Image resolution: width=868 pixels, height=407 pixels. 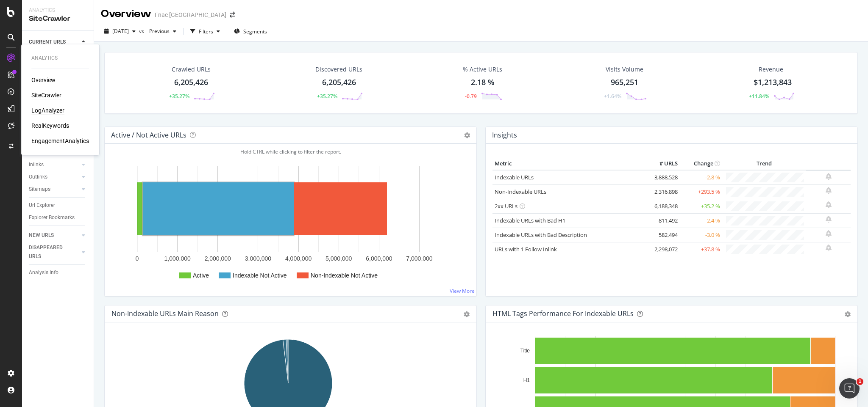 I want to click on td: 2,298,072, so click(x=663, y=249).